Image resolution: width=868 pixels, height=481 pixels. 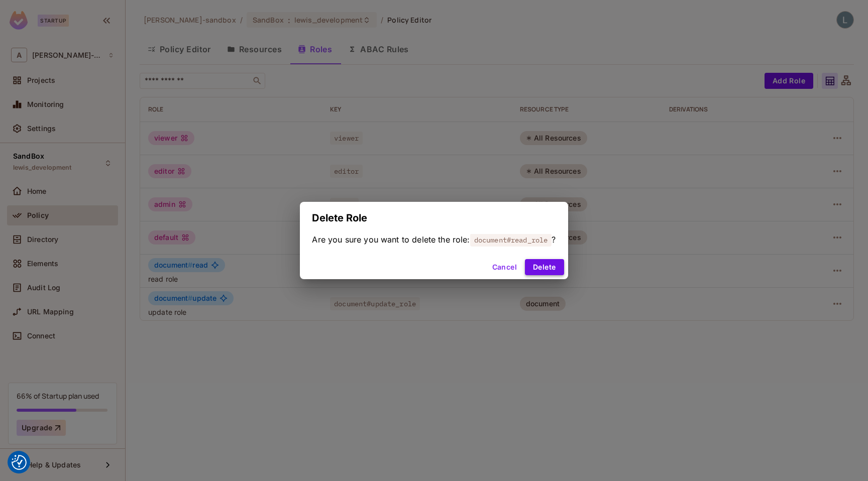 What do you see at coordinates (511, 240) in the screenshot?
I see `span: document#read_role` at bounding box center [511, 240].